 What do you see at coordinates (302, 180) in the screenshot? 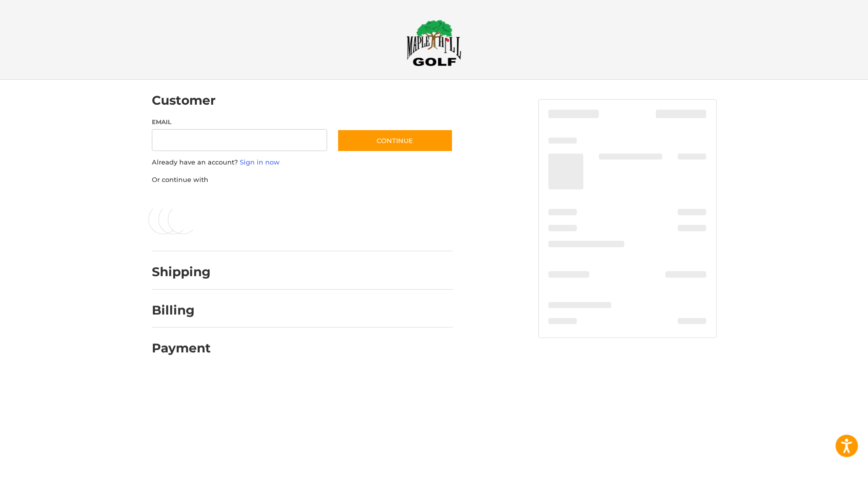
I see `p: Or continue with` at bounding box center [302, 180].